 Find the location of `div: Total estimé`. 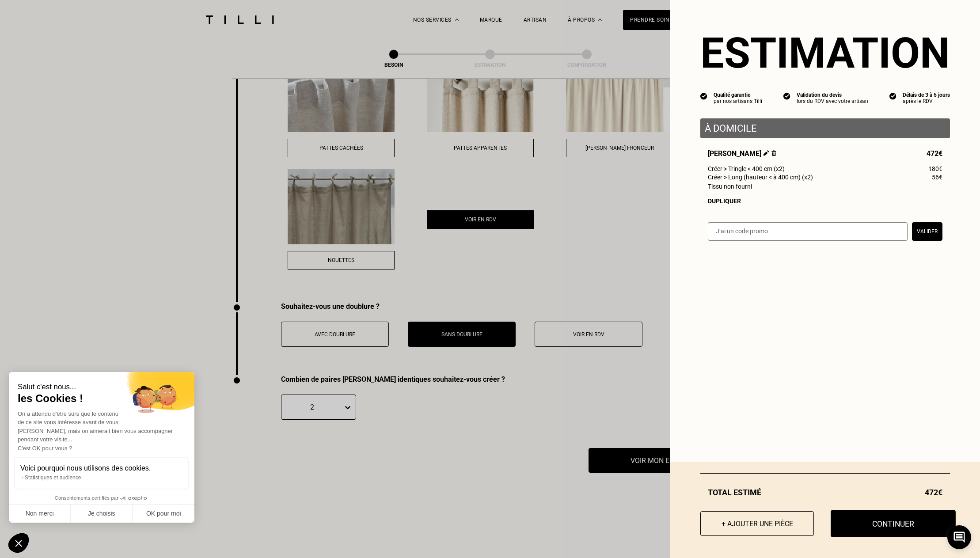

div: Total estimé is located at coordinates (825, 492).